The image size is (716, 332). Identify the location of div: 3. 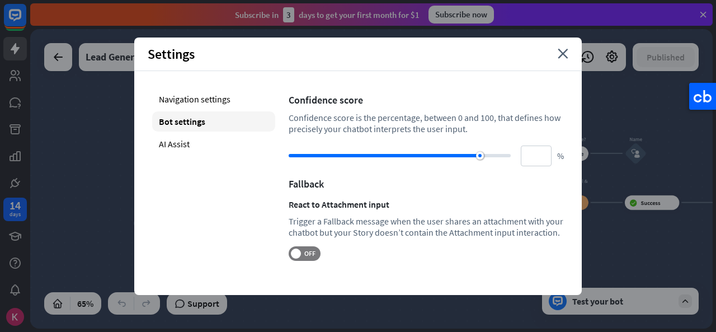
(289, 15).